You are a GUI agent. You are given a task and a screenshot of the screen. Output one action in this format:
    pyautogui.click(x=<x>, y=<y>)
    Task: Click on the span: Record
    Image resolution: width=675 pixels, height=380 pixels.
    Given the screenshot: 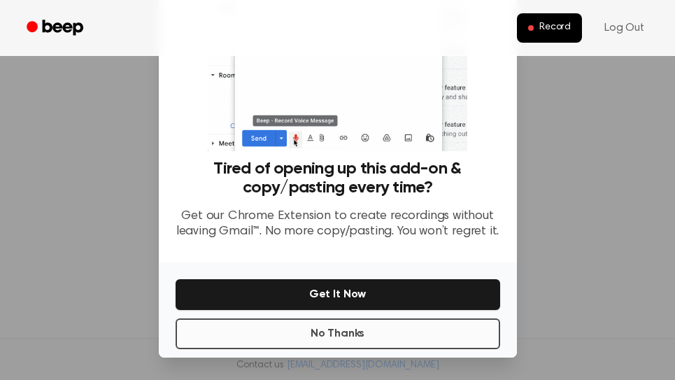 What is the action you would take?
    pyautogui.click(x=555, y=28)
    